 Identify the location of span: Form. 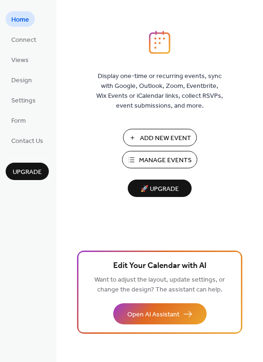
(18, 121).